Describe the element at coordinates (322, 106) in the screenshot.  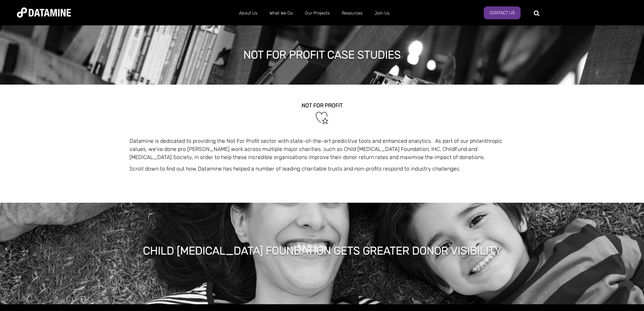
I see `h2: NOT FOR PROFIT` at that location.